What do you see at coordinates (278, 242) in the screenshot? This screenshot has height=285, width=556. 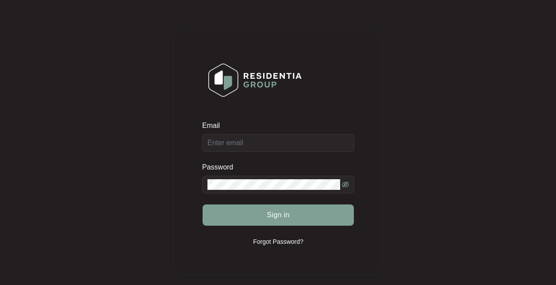 I see `p: Forgot Password?` at bounding box center [278, 242].